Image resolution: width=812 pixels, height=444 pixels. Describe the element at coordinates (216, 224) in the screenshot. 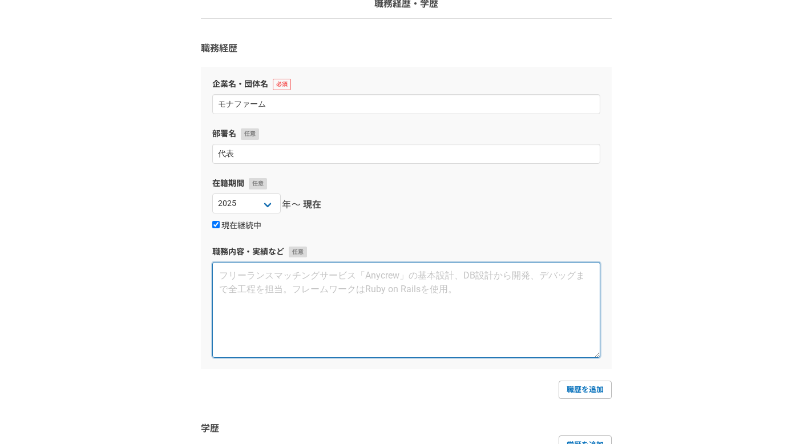

I see `input: 現在継続中` at that location.